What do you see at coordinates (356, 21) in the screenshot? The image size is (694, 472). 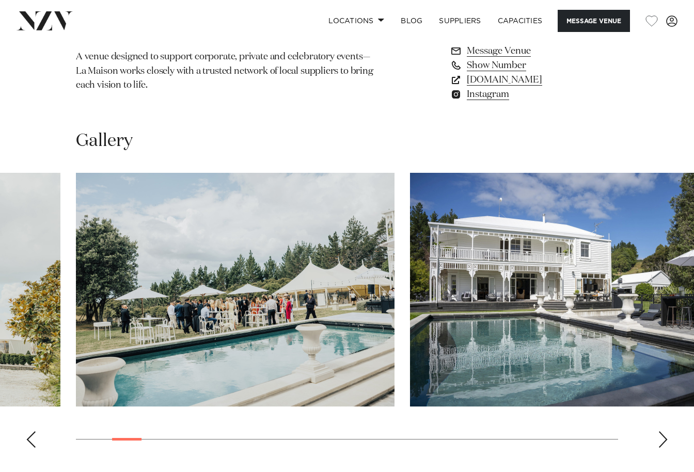 I see `a: Locations` at bounding box center [356, 21].